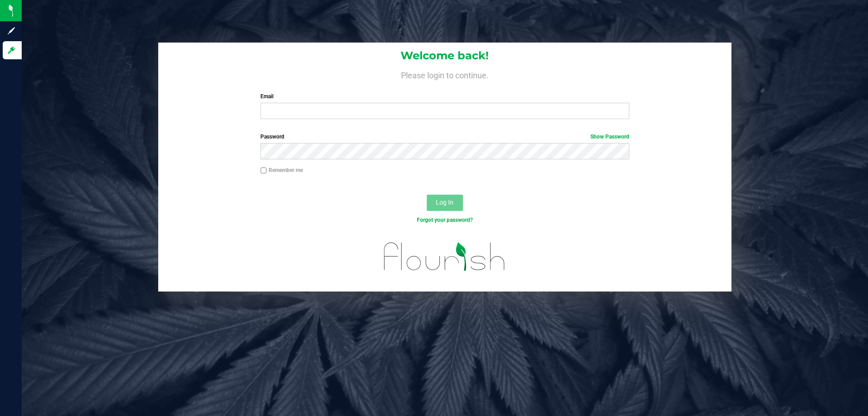 This screenshot has height=416, width=868. What do you see at coordinates (282, 170) in the screenshot?
I see `label: Remember me` at bounding box center [282, 170].